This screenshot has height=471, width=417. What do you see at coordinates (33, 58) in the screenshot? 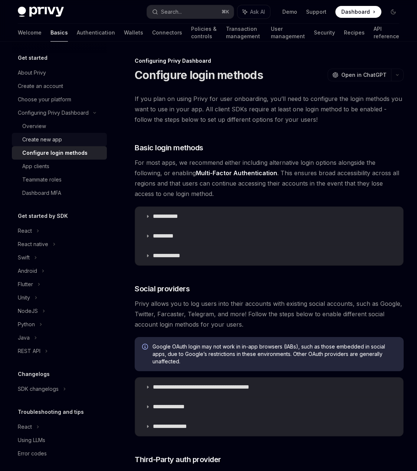
I see `h5: Get started` at bounding box center [33, 58].